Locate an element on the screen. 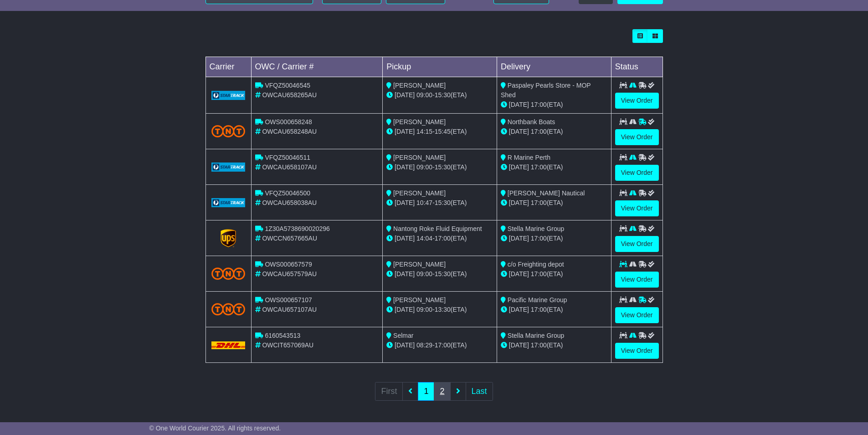  span: c/o Freighting depot is located at coordinates (536, 264).